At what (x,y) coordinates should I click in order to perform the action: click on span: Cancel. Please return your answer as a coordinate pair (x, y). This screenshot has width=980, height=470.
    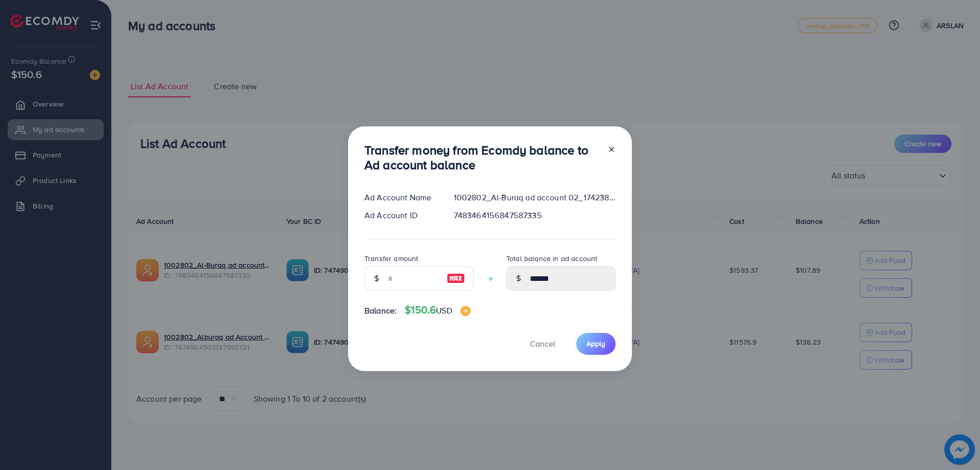
    Looking at the image, I should click on (542, 344).